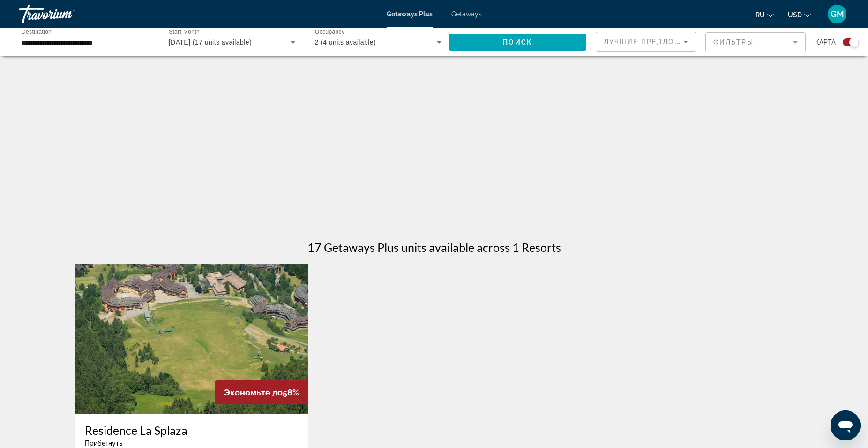 Image resolution: width=868 pixels, height=448 pixels. Describe the element at coordinates (653, 42) in the screenshot. I see `span: Лучшие предложения` at that location.